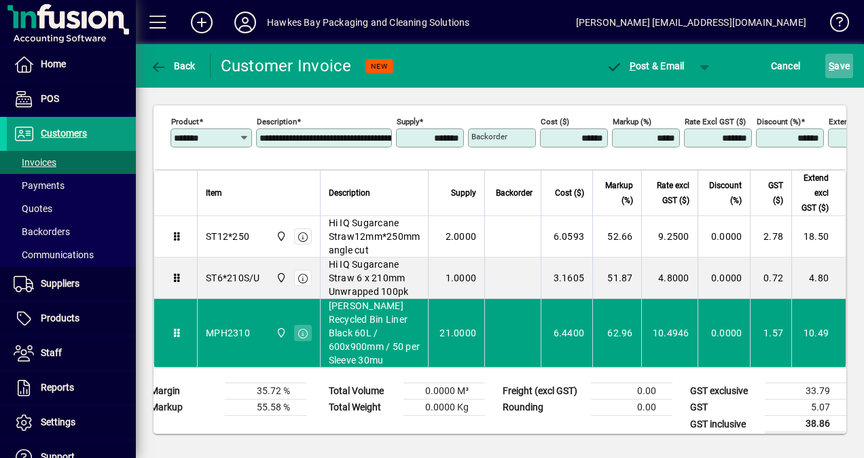 The width and height of the screenshot is (864, 458). What do you see at coordinates (670, 193) in the screenshot?
I see `span: Rate excl GST ($)` at bounding box center [670, 193].